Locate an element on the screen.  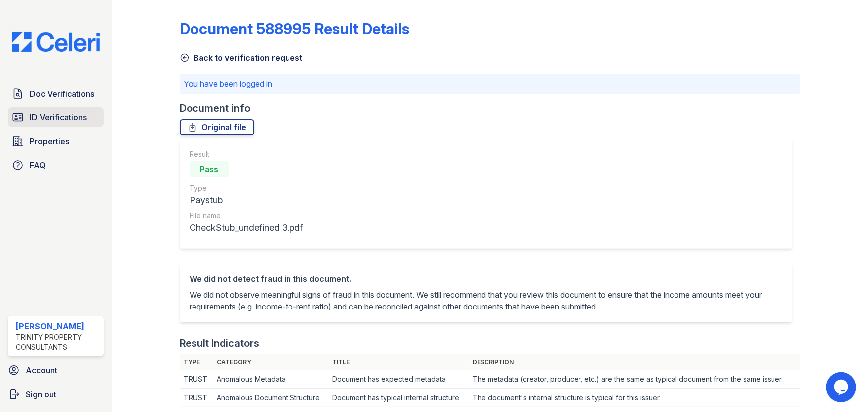
span: FAQ is located at coordinates (37, 165).